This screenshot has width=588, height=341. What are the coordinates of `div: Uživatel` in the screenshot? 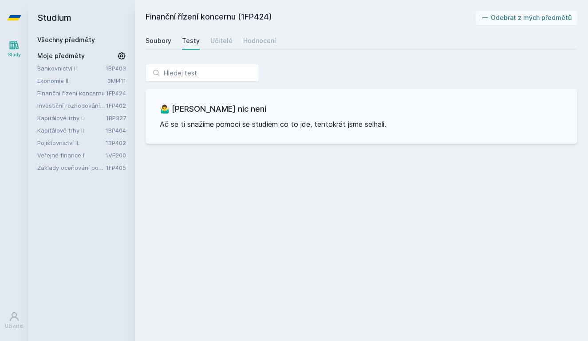 It's located at (14, 326).